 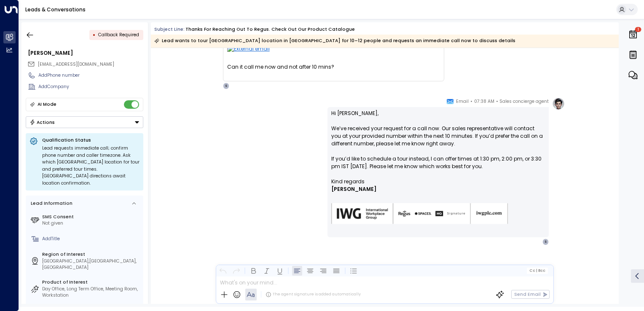 I want to click on div: AI Mode, so click(x=47, y=105).